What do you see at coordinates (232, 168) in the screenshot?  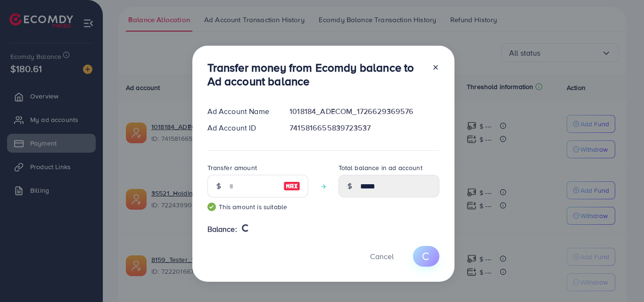 I see `label: Transfer amount` at bounding box center [232, 168].